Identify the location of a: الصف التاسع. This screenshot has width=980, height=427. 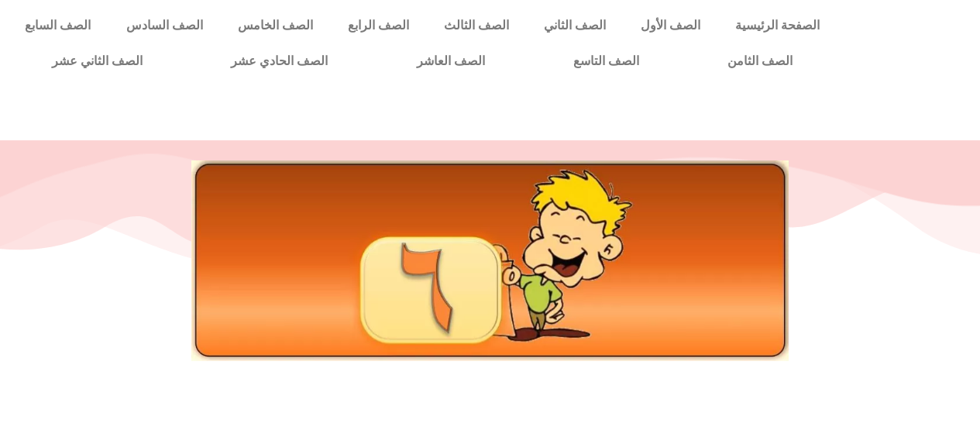
(606, 62).